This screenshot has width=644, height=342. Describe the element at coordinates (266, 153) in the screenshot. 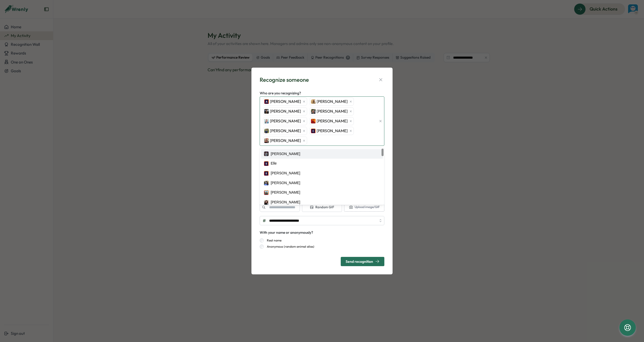

I see `img: Deepika Ramachandran` at that location.